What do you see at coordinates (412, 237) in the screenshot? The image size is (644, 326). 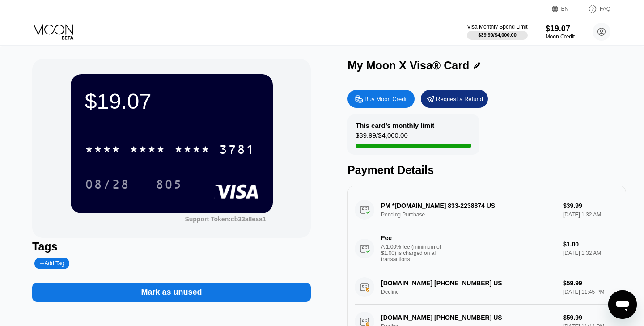 I see `div: Fee` at bounding box center [412, 237].